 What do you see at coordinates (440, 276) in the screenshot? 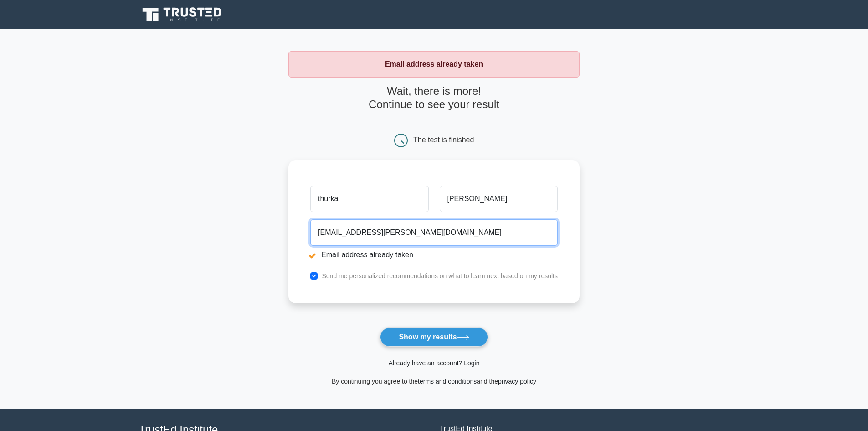
I see `label: Send me personalized recommendations on what to learn next based on my results` at bounding box center [440, 276].